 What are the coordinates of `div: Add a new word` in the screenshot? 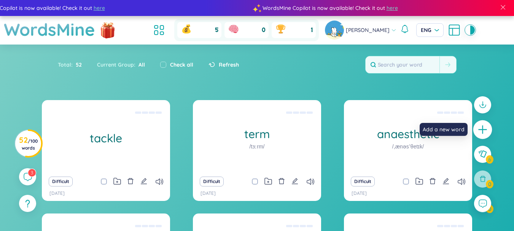 It's located at (443, 129).